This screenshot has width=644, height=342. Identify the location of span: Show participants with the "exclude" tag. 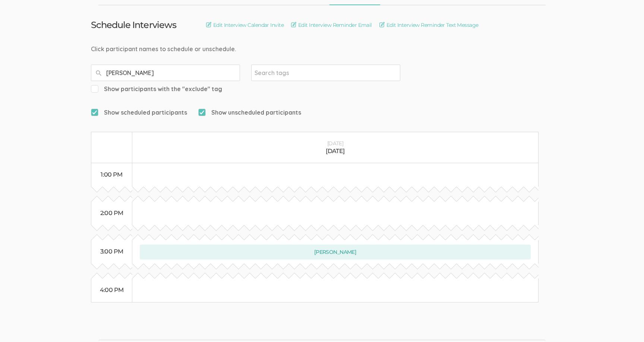
(156, 89).